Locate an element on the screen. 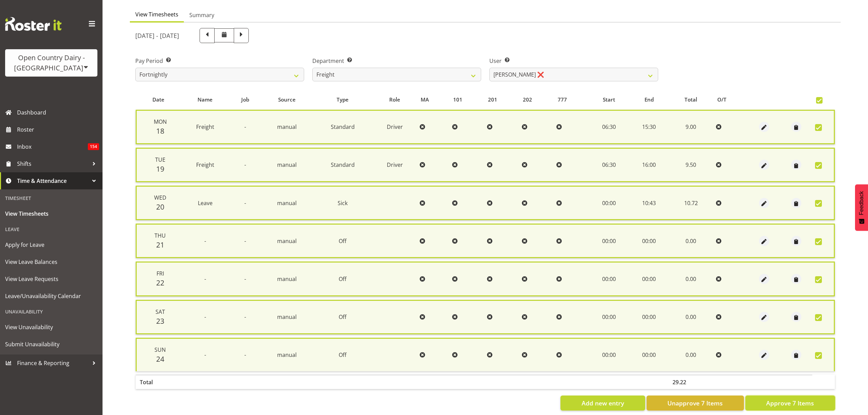 This screenshot has height=415, width=868. span: 202 is located at coordinates (527, 99).